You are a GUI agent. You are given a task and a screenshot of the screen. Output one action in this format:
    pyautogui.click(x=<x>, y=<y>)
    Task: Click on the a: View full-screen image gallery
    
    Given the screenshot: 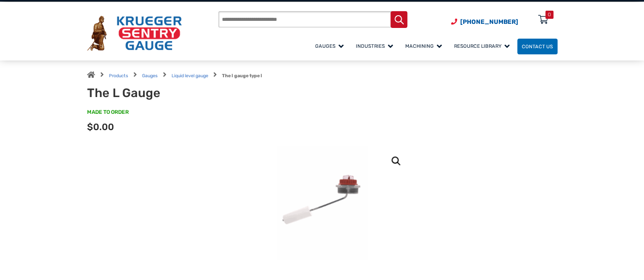 What is the action you would take?
    pyautogui.click(x=396, y=161)
    